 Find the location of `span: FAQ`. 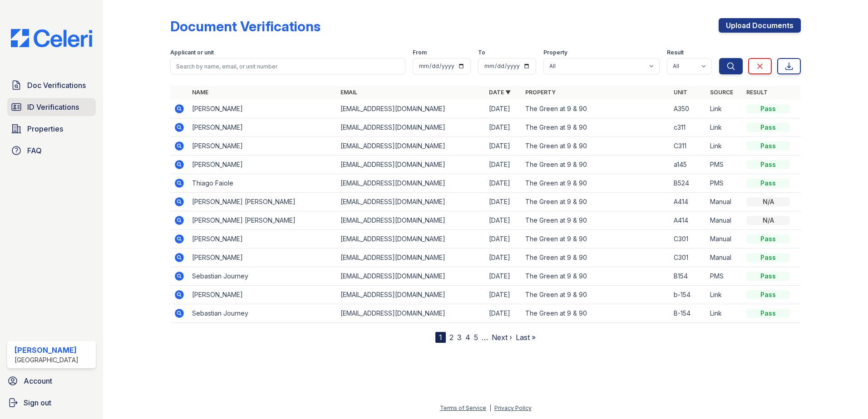

span: FAQ is located at coordinates (34, 150).